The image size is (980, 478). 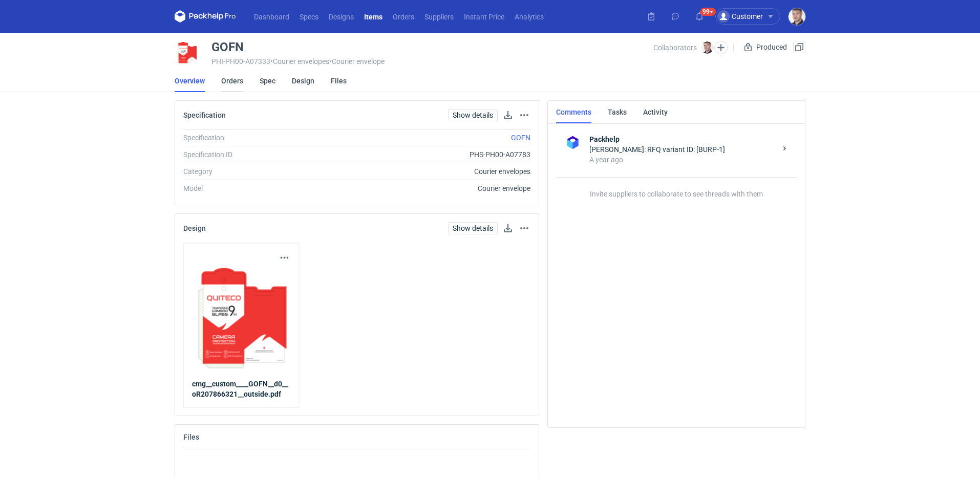 What do you see at coordinates (227, 47) in the screenshot?
I see `div: GOFN` at bounding box center [227, 47].